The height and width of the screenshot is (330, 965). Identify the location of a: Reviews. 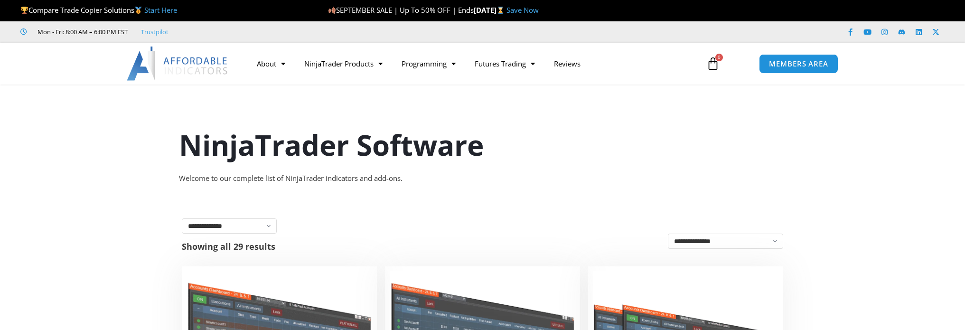
(567, 64).